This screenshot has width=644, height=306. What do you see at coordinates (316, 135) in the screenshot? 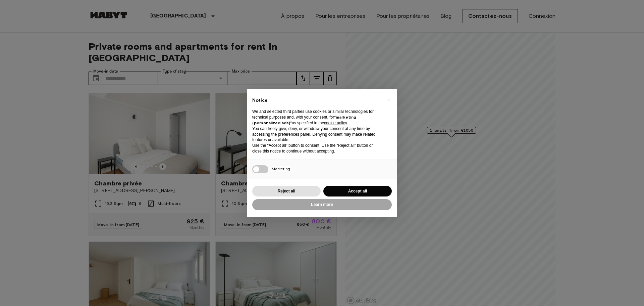
I see `p: You can freely give, deny, or withdraw your consent at any time by accessing the preferences pane...` at bounding box center [316, 135].